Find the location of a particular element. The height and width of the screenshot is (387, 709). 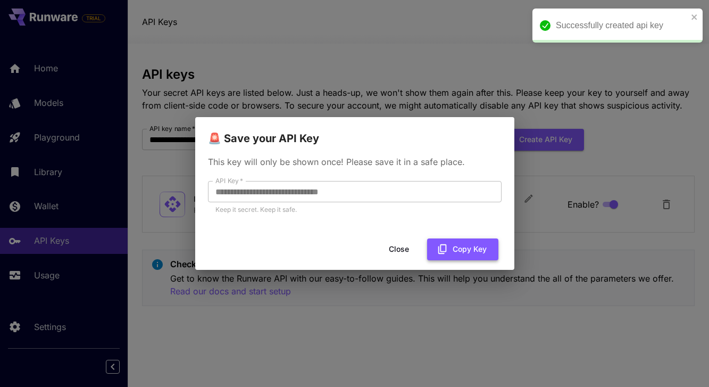

button: Close is located at coordinates (399, 249).